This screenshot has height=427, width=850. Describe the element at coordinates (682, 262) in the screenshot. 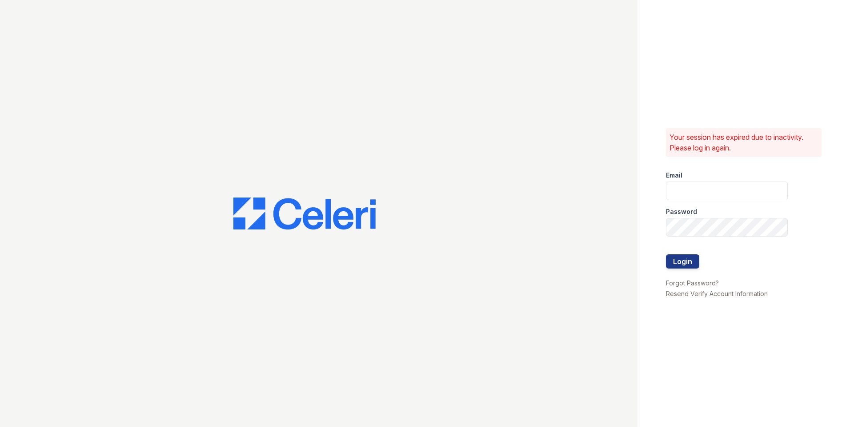

I see `button: Login` at that location.